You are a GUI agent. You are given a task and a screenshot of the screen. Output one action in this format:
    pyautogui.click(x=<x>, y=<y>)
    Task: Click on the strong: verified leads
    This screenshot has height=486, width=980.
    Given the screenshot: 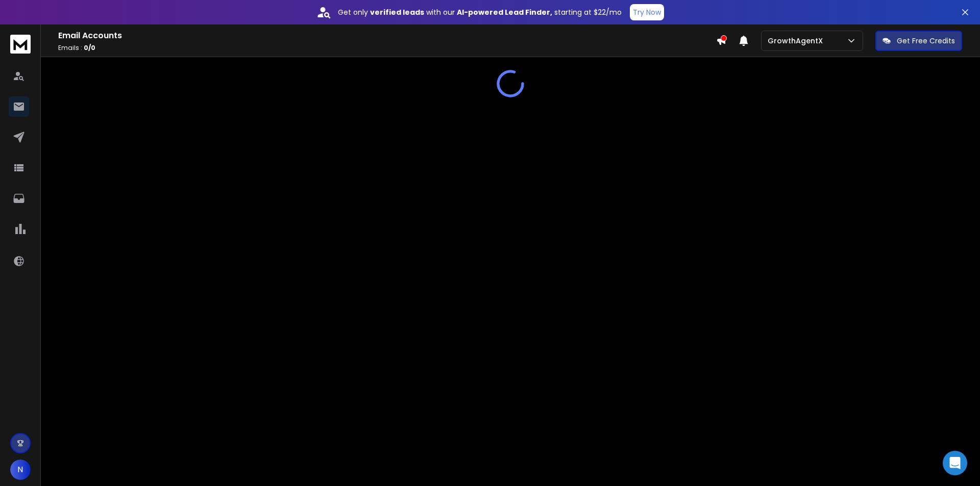 What is the action you would take?
    pyautogui.click(x=397, y=12)
    